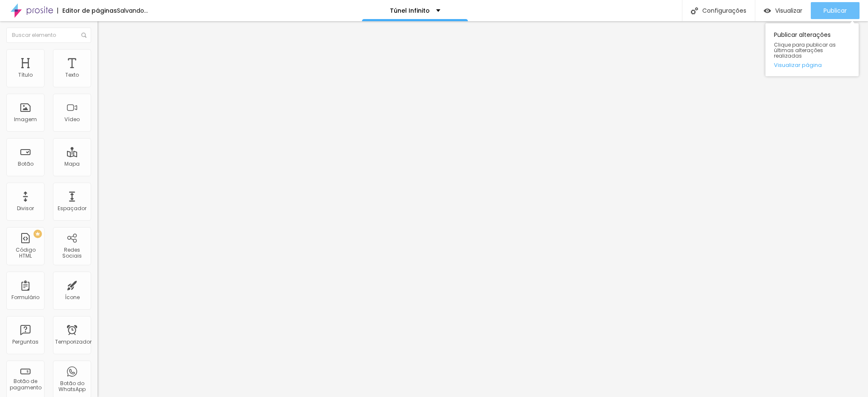 The image size is (868, 397). I want to click on font: Visualizar, so click(789, 11).